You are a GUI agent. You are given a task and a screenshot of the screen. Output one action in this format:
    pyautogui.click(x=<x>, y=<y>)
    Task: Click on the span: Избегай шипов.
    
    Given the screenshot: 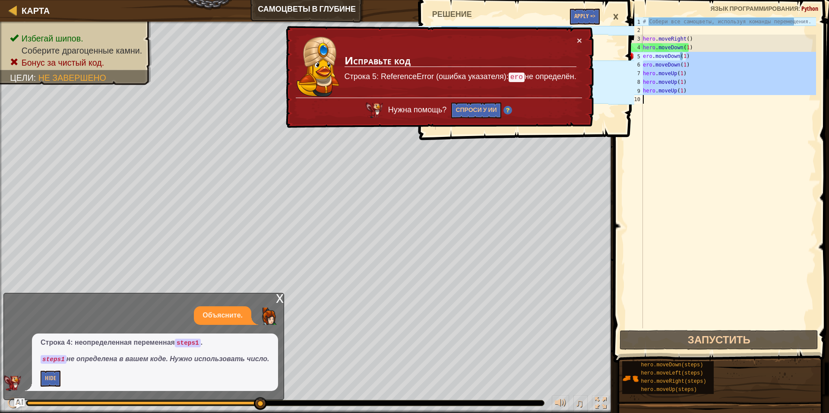 What is the action you would take?
    pyautogui.click(x=52, y=38)
    